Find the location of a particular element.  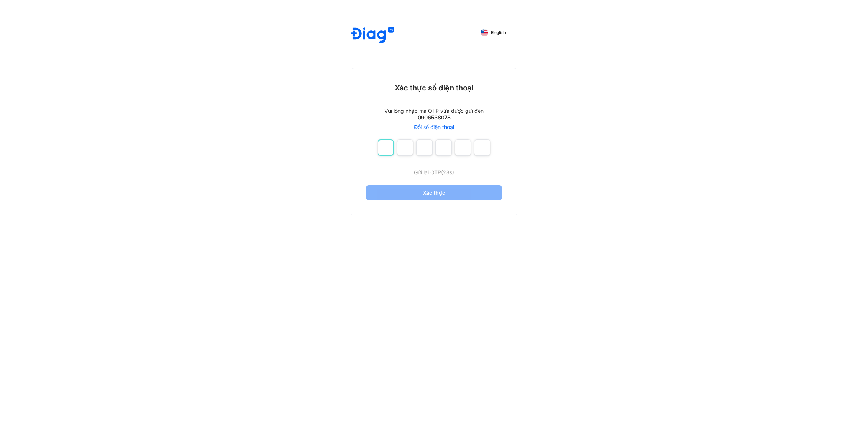

button: English is located at coordinates (494, 32).